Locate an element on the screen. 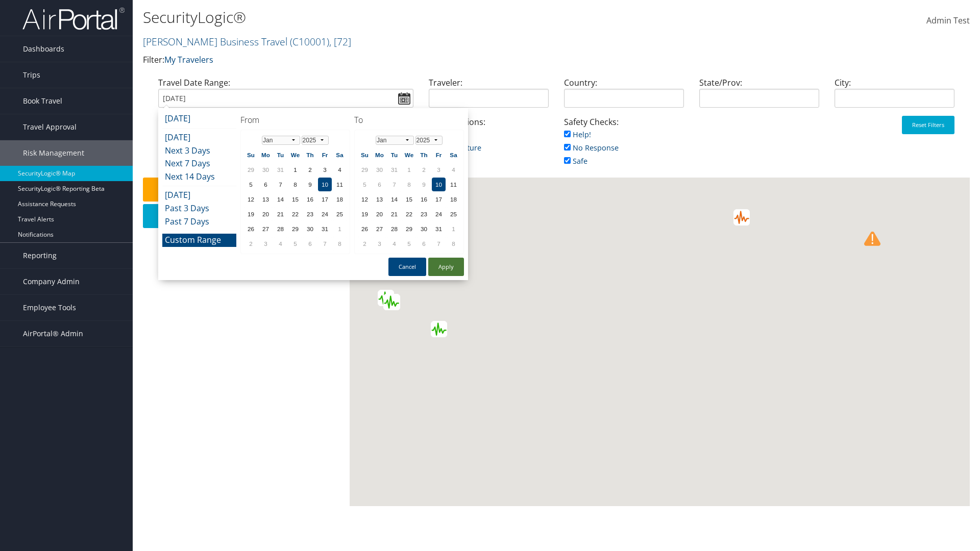 The width and height of the screenshot is (980, 551). span: Employee Tools is located at coordinates (50, 308).